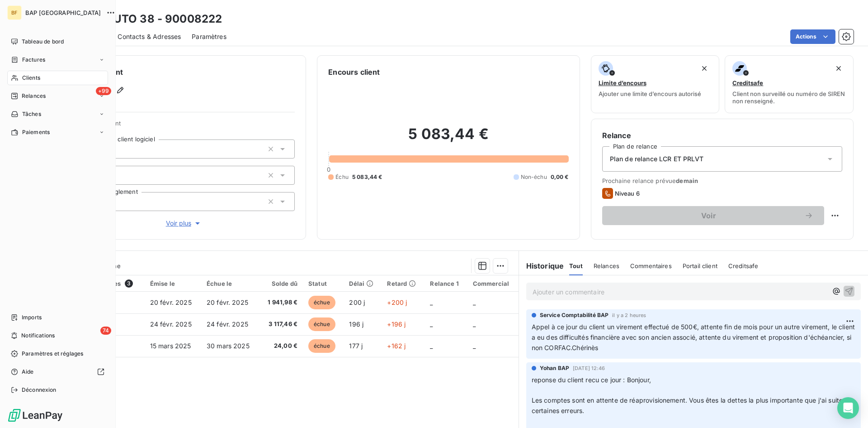  I want to click on span: Déconnexion, so click(39, 389).